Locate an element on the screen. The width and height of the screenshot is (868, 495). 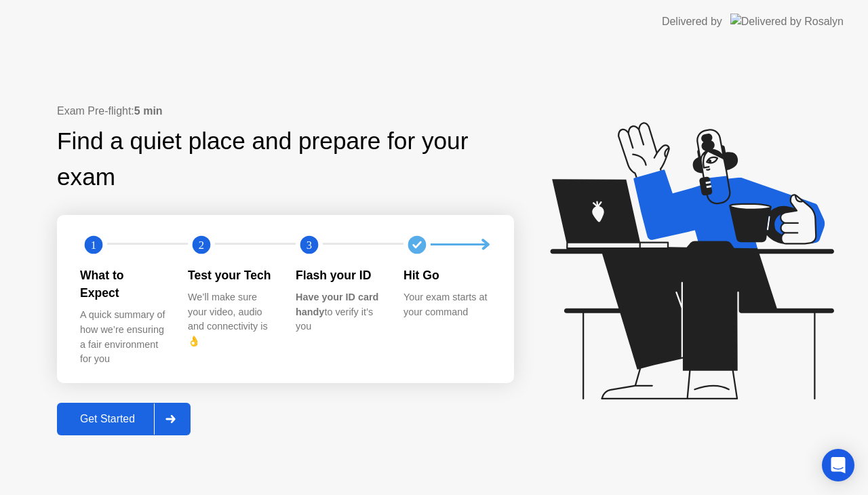
text: 2 is located at coordinates (201, 244).